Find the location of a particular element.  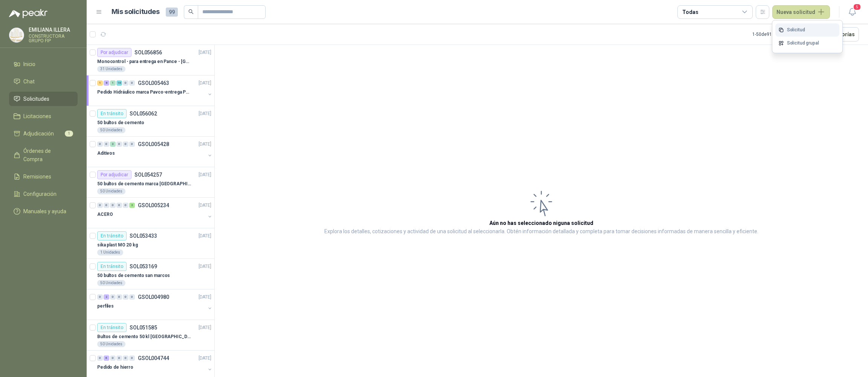

a: Configuración is located at coordinates (43, 194).